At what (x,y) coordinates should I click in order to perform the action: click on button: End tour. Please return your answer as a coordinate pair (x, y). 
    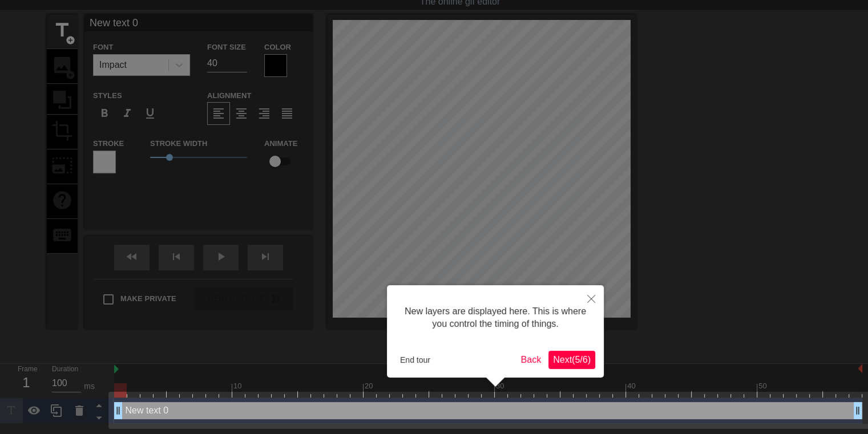
    Looking at the image, I should click on (415, 360).